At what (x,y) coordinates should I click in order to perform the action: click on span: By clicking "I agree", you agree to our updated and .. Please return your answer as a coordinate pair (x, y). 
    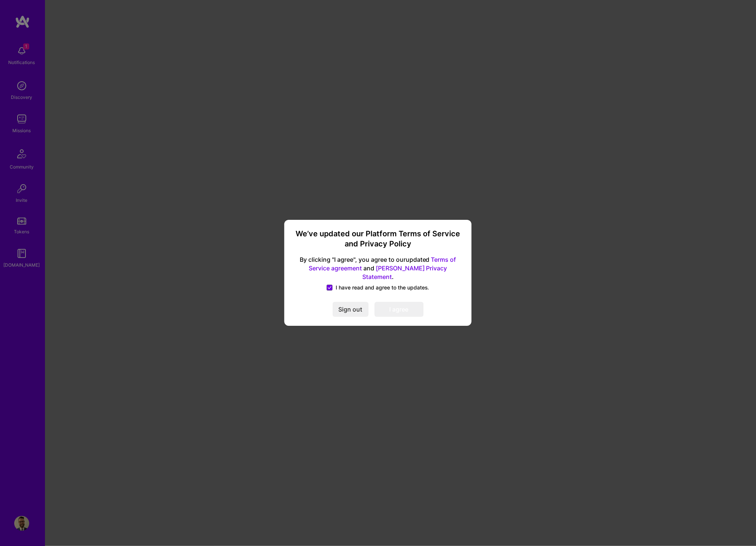
    Looking at the image, I should click on (378, 268).